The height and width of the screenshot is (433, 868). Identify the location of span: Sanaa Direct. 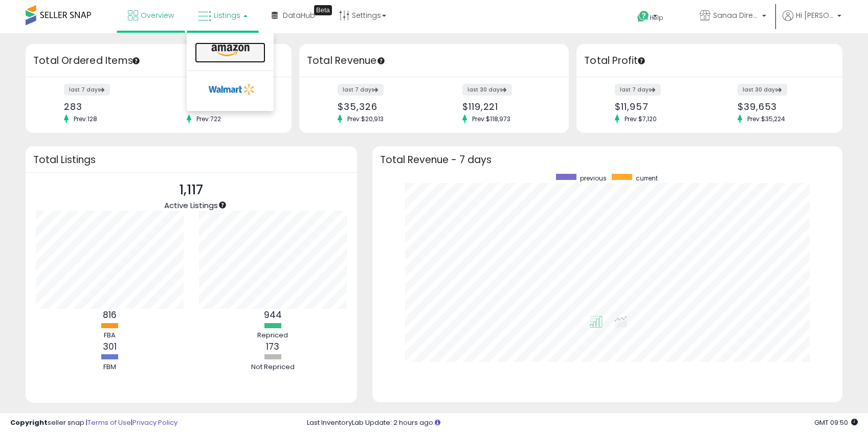
(736, 16).